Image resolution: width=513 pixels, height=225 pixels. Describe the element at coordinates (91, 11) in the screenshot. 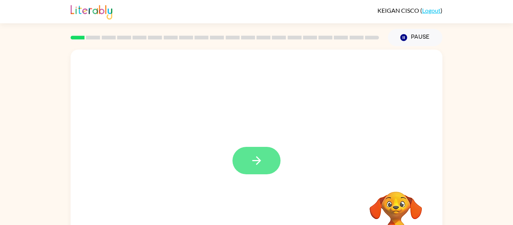

I see `img: Literably` at that location.